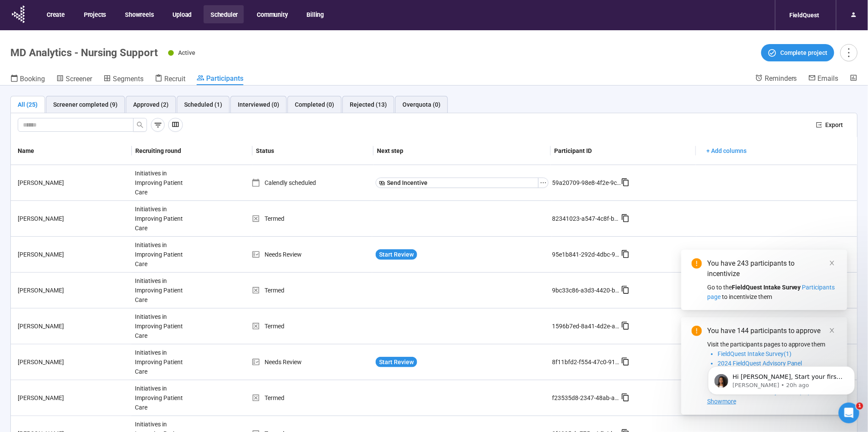  Describe the element at coordinates (314, 104) in the screenshot. I see `div: Completed (0)` at that location.